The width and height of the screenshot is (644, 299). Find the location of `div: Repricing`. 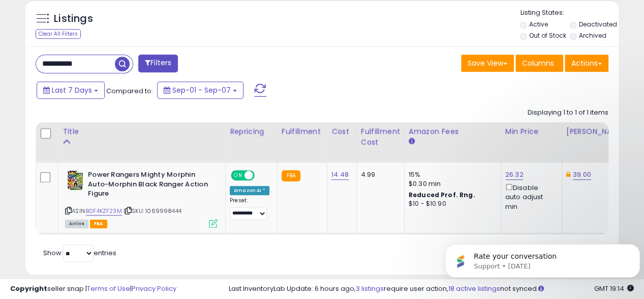

div: Repricing is located at coordinates (251, 132).